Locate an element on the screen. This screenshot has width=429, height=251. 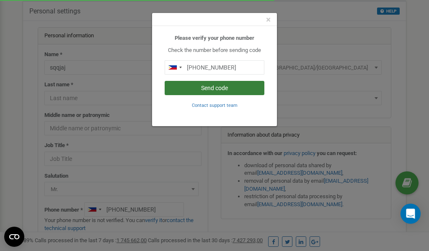
button: Open CMP widget is located at coordinates (14, 237).